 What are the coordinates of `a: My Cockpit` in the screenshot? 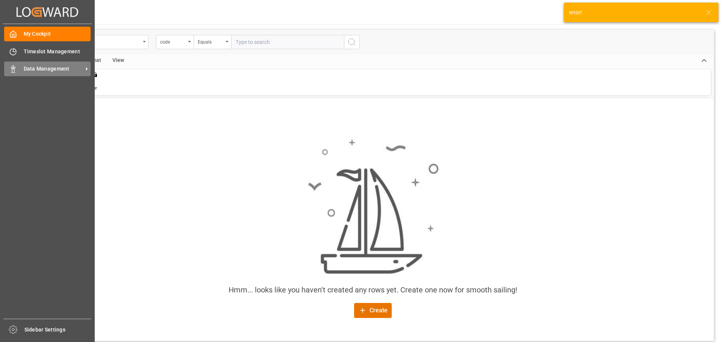 It's located at (47, 34).